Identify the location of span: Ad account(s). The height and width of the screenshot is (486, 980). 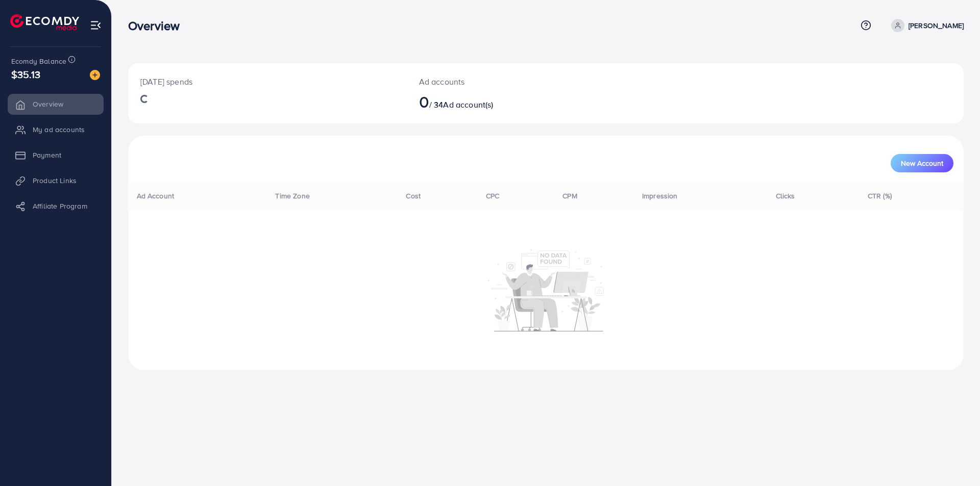
(468, 105).